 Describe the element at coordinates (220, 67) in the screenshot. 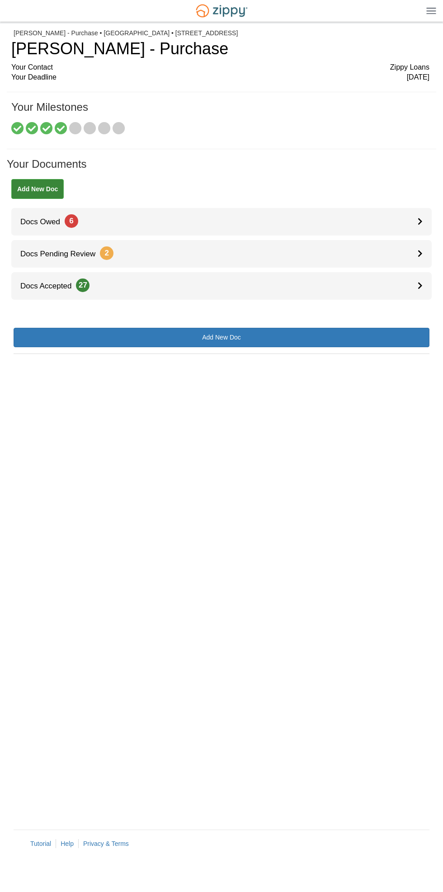

I see `div: Your Contact` at that location.